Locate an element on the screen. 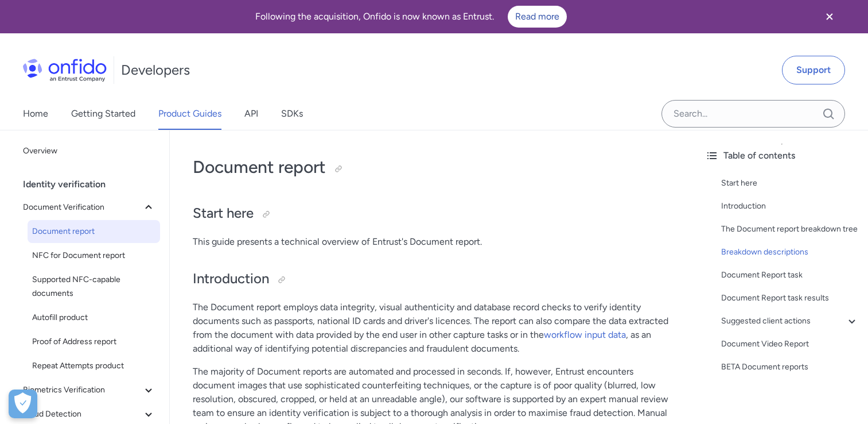 The width and height of the screenshot is (868, 424). button: Biometrics Verification is located at coordinates (89, 390).